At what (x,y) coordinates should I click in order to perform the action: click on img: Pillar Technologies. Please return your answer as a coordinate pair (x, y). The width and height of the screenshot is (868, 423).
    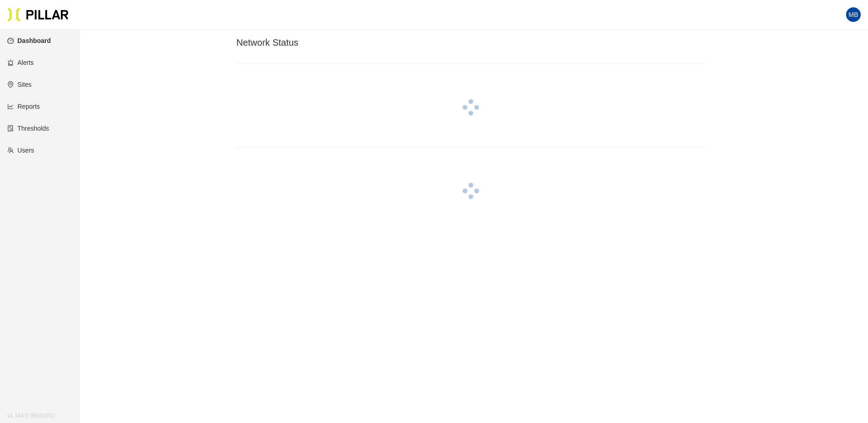
    Looking at the image, I should click on (38, 14).